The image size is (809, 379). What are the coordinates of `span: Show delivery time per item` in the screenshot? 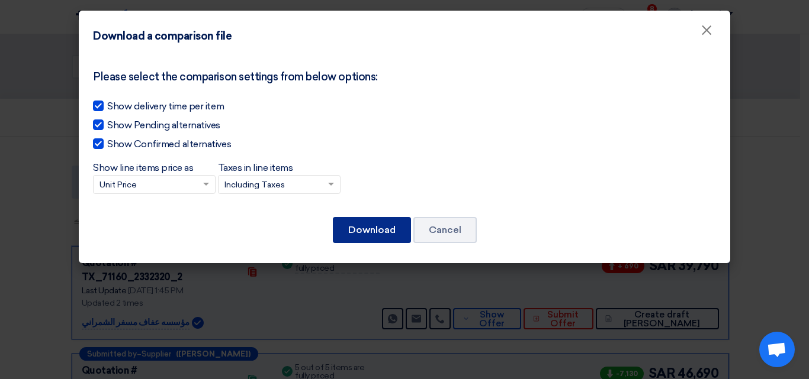 It's located at (165, 107).